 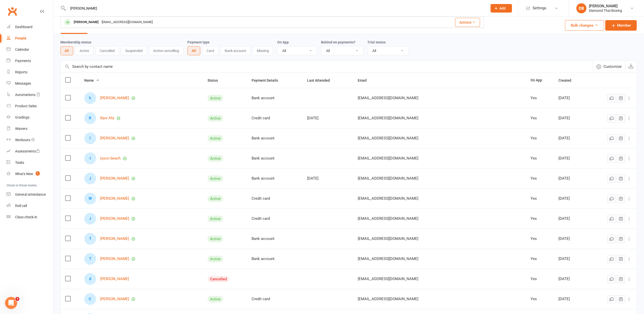 I want to click on div: Workouts, so click(x=22, y=140).